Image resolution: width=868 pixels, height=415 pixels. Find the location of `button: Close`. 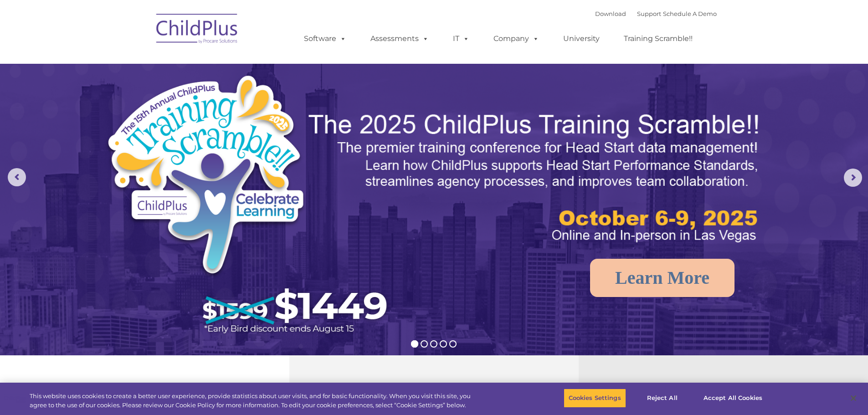

button: Close is located at coordinates (854, 398).